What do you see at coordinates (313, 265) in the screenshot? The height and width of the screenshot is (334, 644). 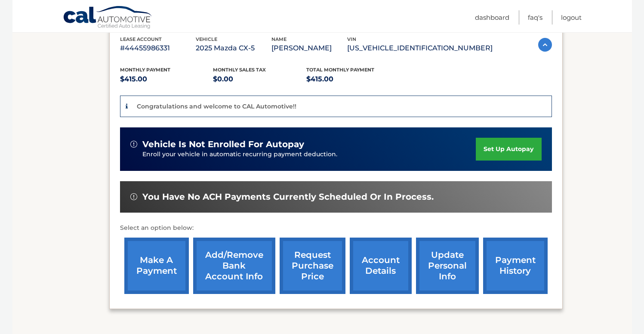 I see `a: request purchase price` at bounding box center [313, 265].